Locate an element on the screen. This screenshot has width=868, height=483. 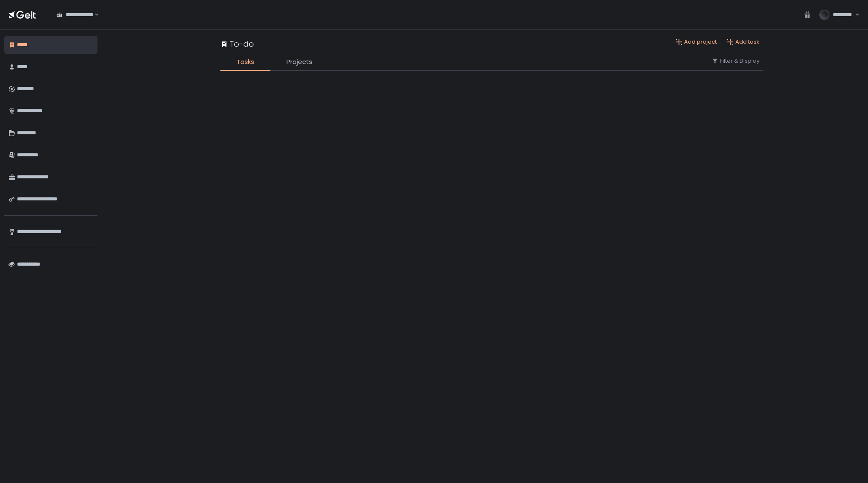
input: Search for option is located at coordinates (93, 15).